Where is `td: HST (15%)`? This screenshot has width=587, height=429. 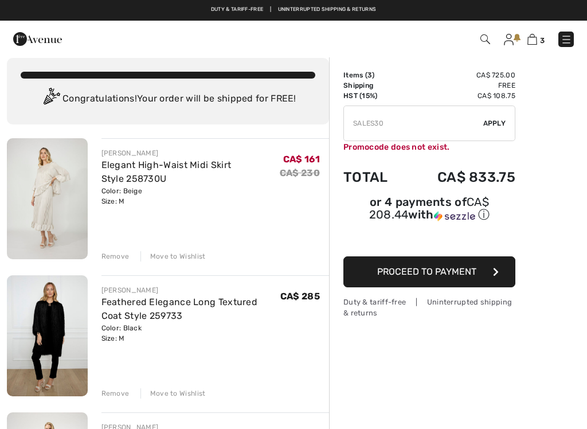 td: HST (15%) is located at coordinates (374, 96).